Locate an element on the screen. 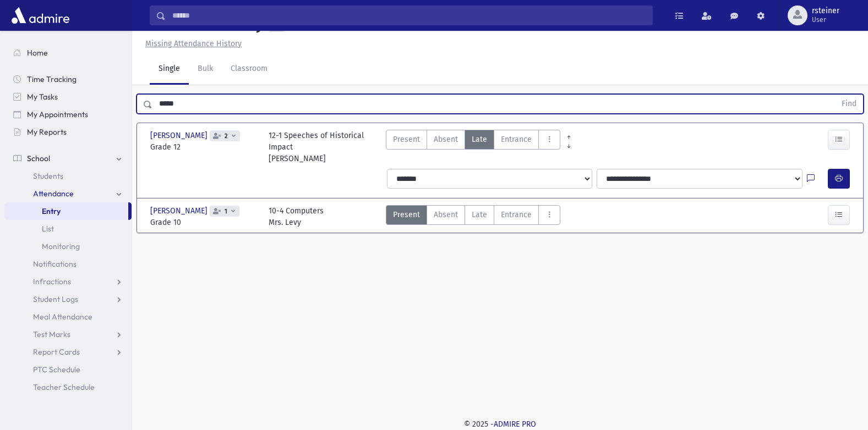  span: Report Cards is located at coordinates (56, 352).